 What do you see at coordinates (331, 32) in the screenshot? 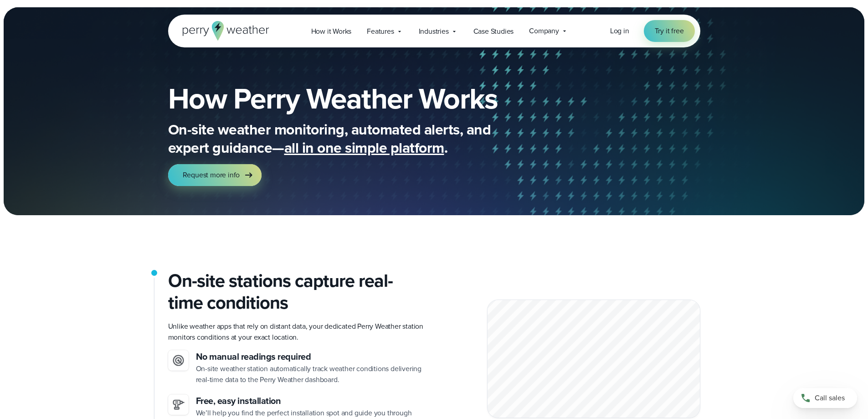
I see `span: How it Works` at bounding box center [331, 32].